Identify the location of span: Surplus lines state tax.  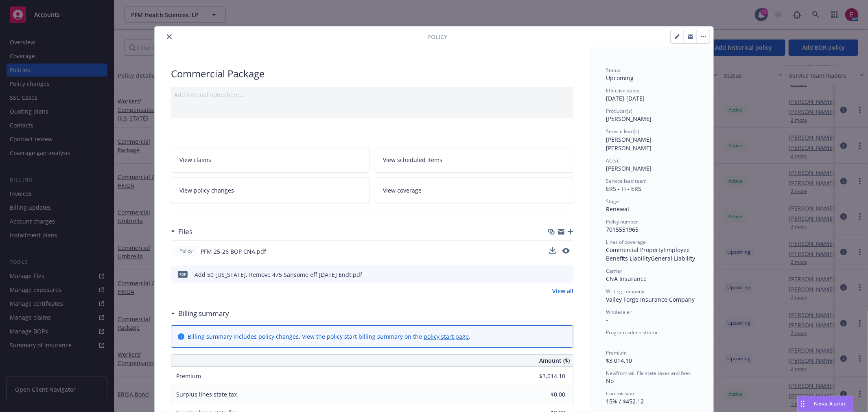
(206, 394).